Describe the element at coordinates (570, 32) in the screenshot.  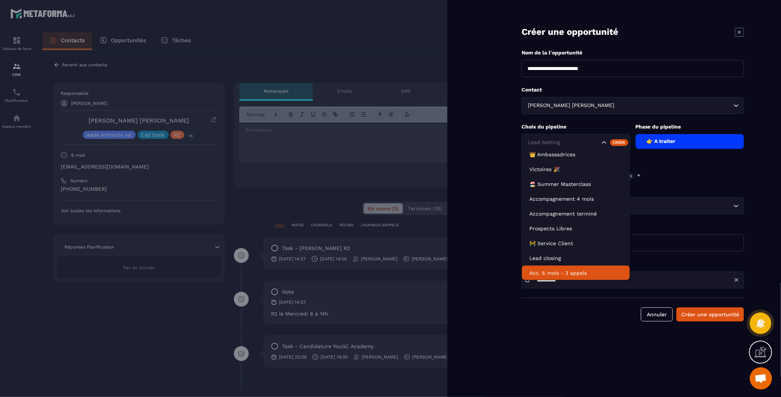
I see `p: Créer une opportunité` at that location.